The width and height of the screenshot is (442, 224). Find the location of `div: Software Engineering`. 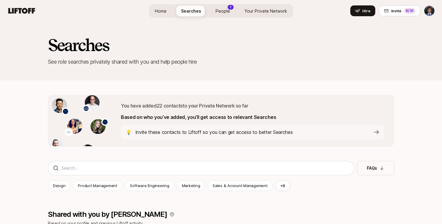

div: Software Engineering is located at coordinates (149, 186).